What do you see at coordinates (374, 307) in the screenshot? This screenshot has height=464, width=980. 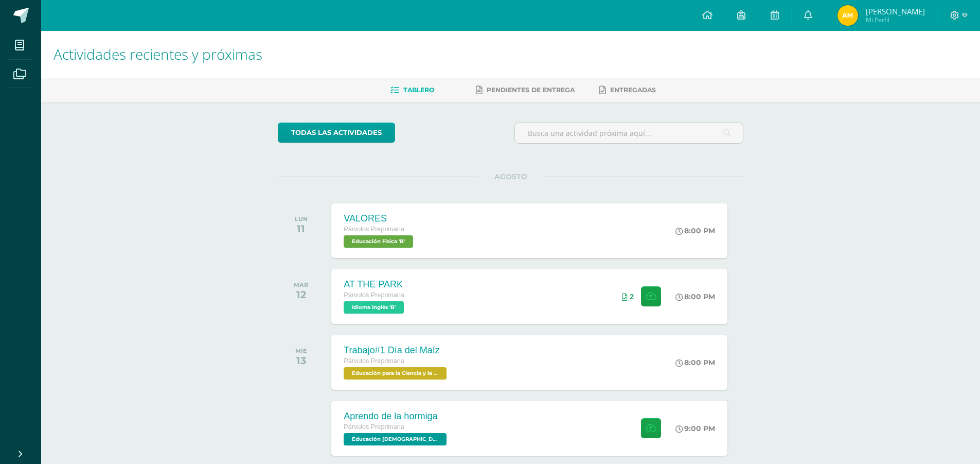 I see `span: Idioma Inglés 'B'` at bounding box center [374, 307].